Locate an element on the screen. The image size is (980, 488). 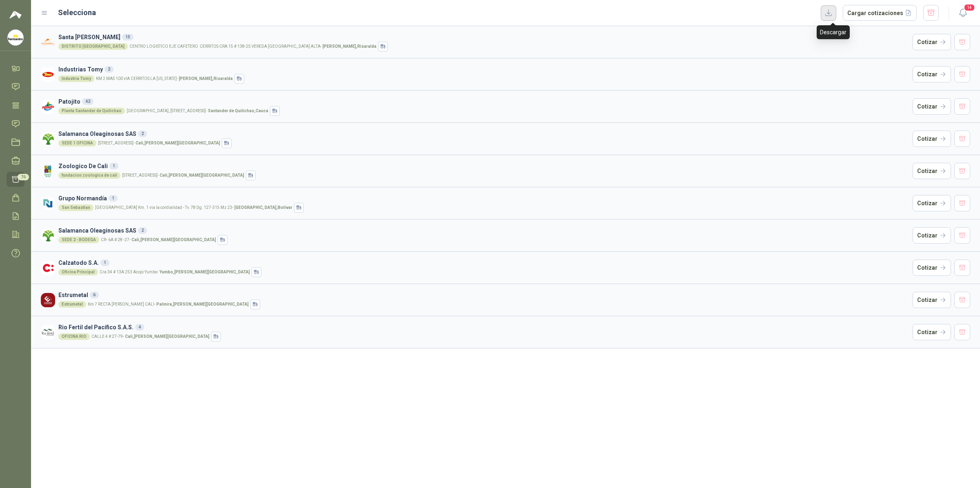
p: CR- 6A # 28 -27 - is located at coordinates (158, 240).